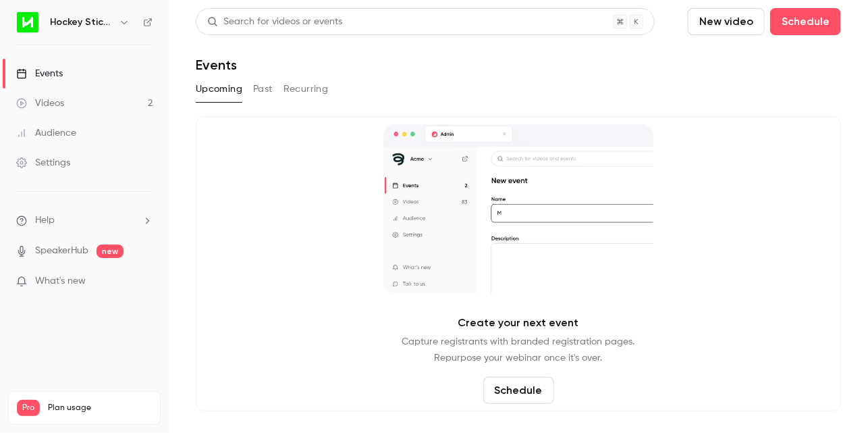  I want to click on span: Plan usage, so click(100, 408).